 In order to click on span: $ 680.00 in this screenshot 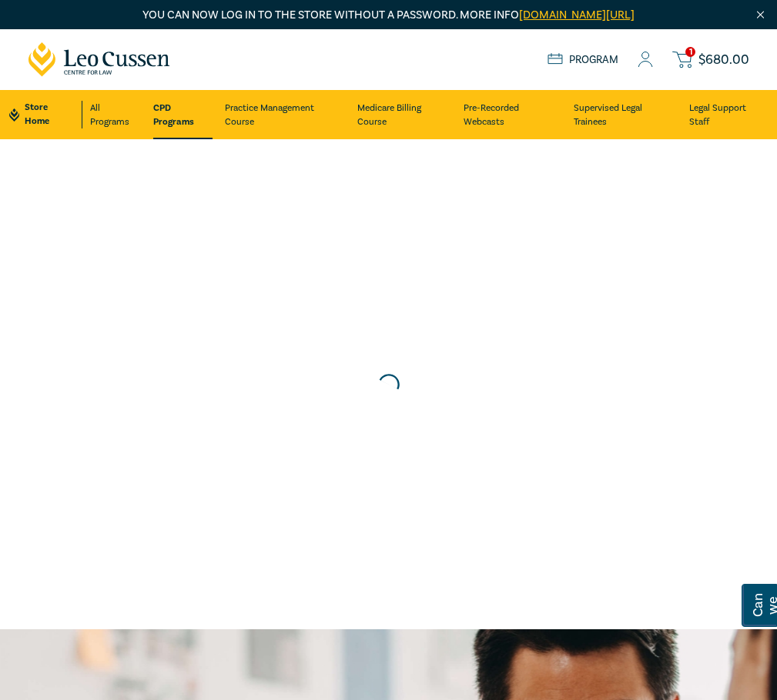, I will do `click(723, 60)`.